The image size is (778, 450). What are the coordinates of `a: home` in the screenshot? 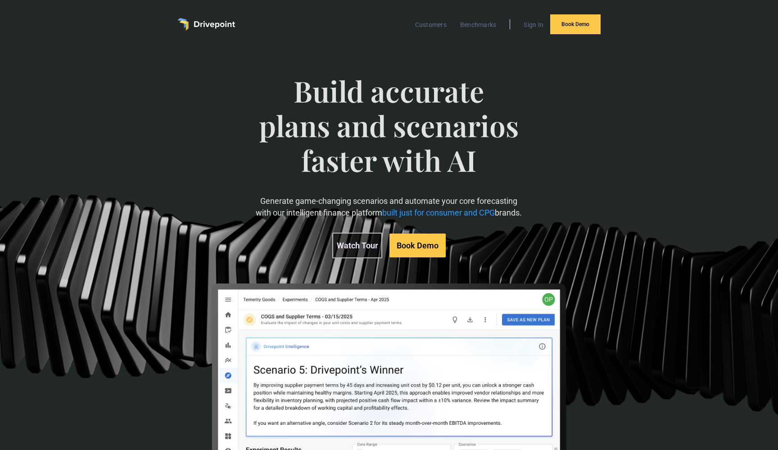 It's located at (206, 24).